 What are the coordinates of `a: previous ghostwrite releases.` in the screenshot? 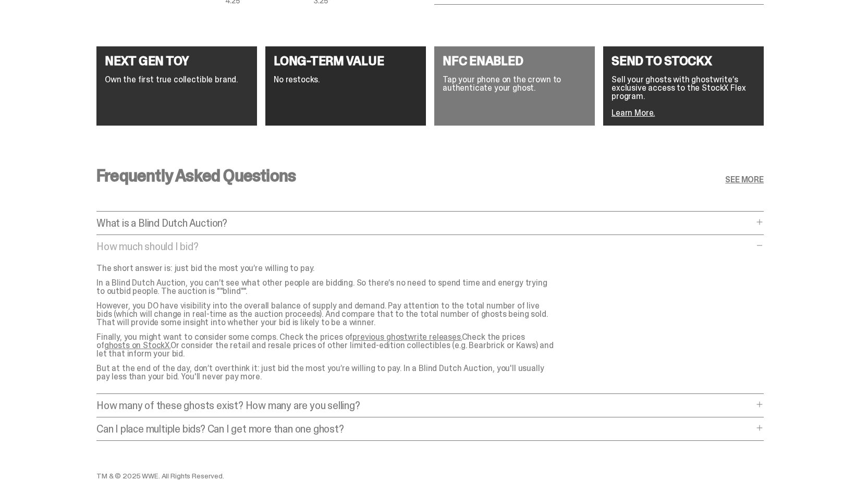 It's located at (406, 336).